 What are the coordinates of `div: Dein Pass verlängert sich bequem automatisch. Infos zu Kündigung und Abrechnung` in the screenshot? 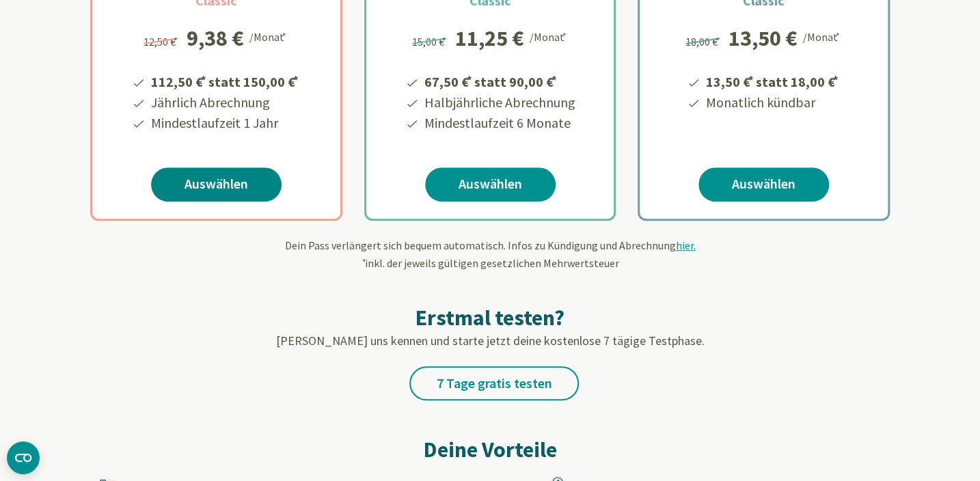 It's located at (490, 255).